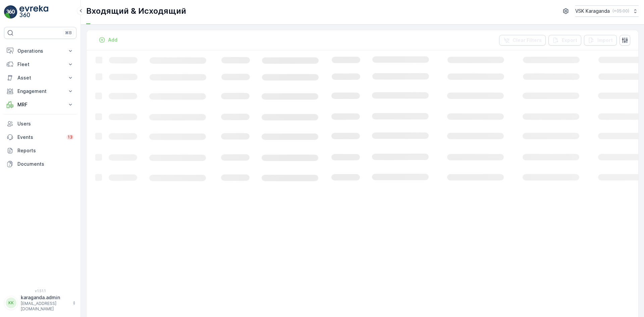  Describe the element at coordinates (10, 12) in the screenshot. I see `img: logo` at that location.